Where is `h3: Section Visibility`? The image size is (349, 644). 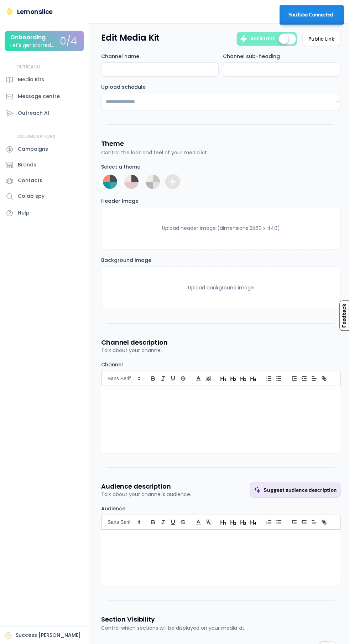 h3: Section Visibility is located at coordinates (128, 619).